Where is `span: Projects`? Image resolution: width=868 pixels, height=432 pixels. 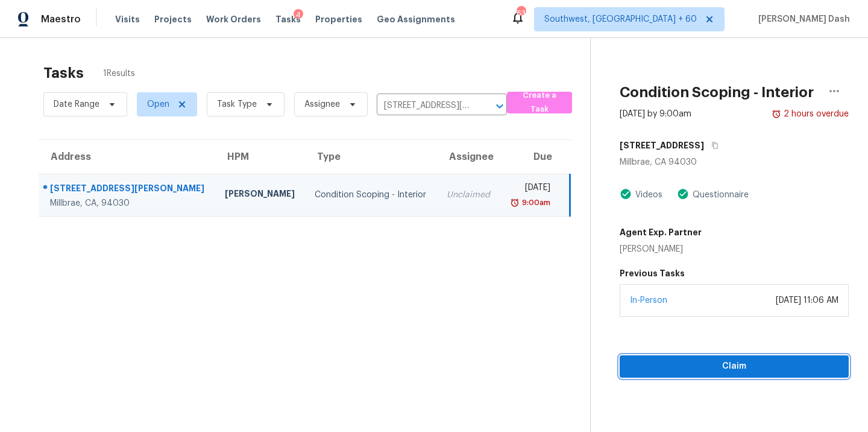
span: Projects is located at coordinates (173, 20).